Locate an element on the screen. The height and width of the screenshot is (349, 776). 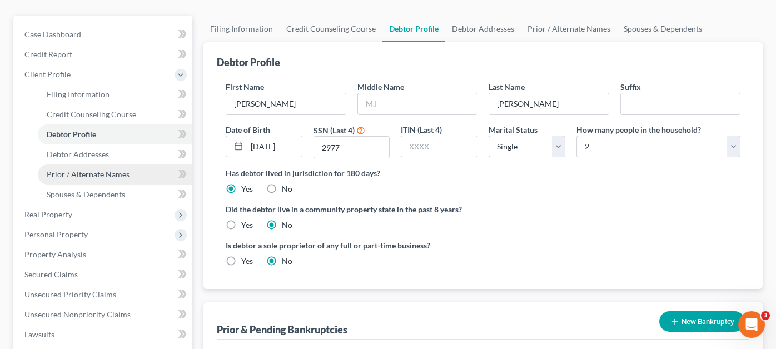
div: Debtor Profile is located at coordinates (249, 62).